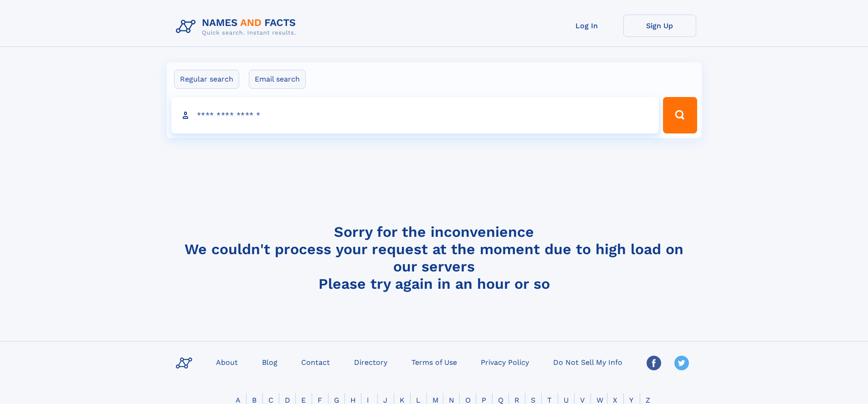 This screenshot has width=868, height=404. Describe the element at coordinates (206, 80) in the screenshot. I see `label: Regular search` at that location.